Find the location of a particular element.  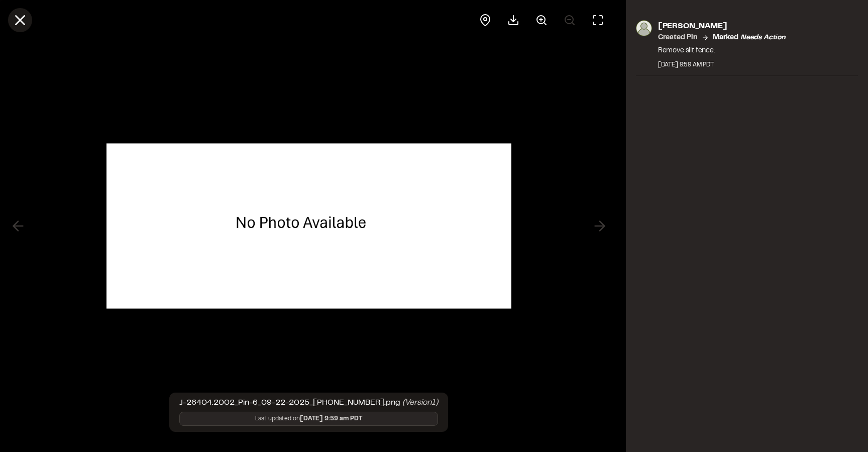

div: View pin on map is located at coordinates (486, 20).